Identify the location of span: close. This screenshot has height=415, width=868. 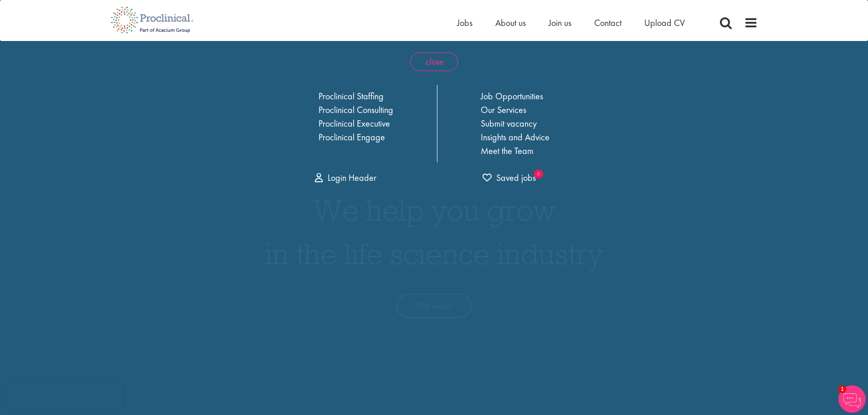
(434, 62).